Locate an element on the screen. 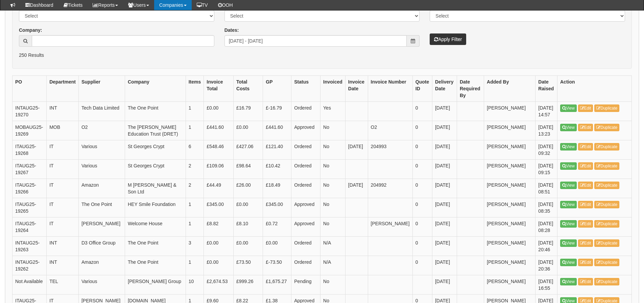  td: St Georges Crypt is located at coordinates (156, 169).